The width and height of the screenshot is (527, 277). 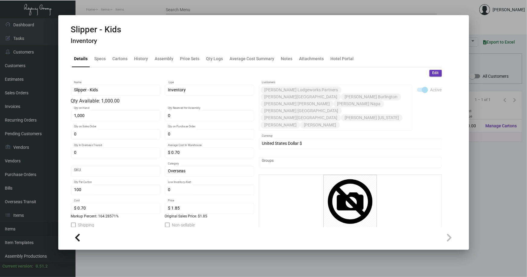 What do you see at coordinates (342, 59) in the screenshot?
I see `div: Hotel Portal` at bounding box center [342, 59].